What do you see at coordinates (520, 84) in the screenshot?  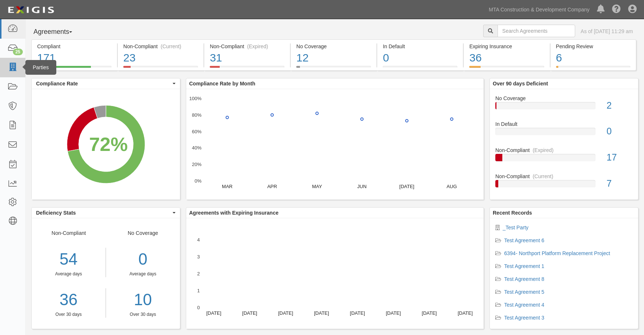 I see `b: Over 90 days Deficient` at bounding box center [520, 84].